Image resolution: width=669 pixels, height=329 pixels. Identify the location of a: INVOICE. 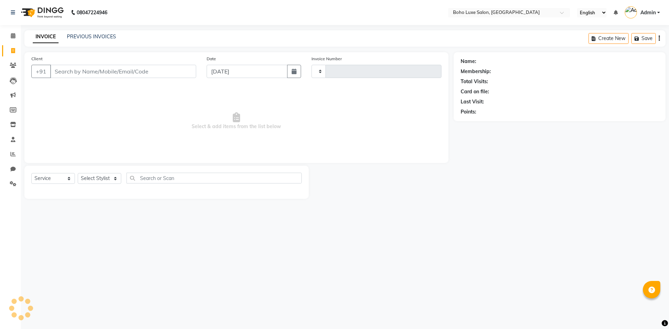
(46, 37).